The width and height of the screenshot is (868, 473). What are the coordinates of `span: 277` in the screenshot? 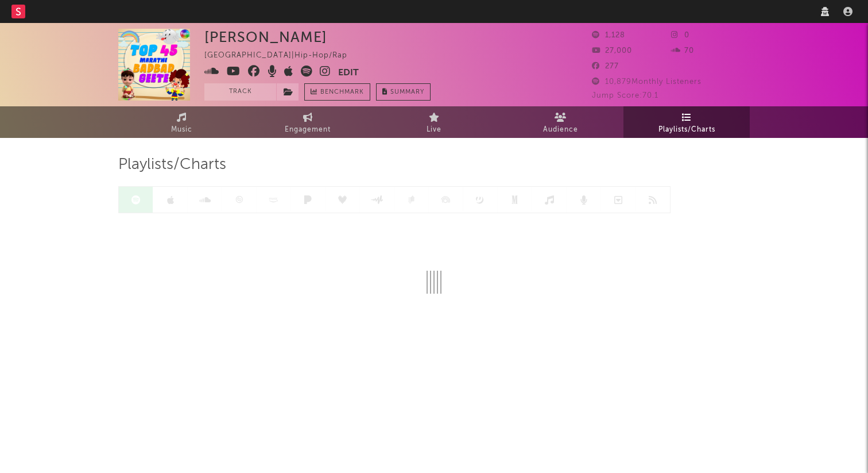 It's located at (605, 66).